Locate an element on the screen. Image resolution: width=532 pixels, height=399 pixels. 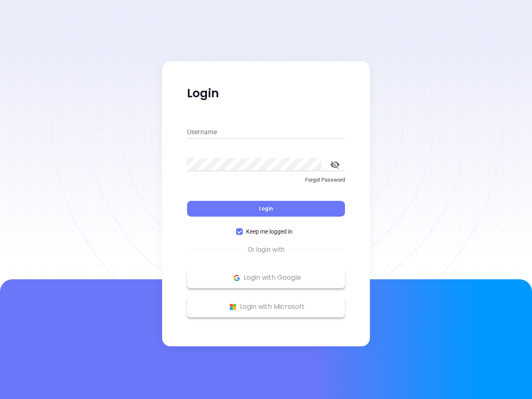
button: toggle password visibility is located at coordinates (335, 165).